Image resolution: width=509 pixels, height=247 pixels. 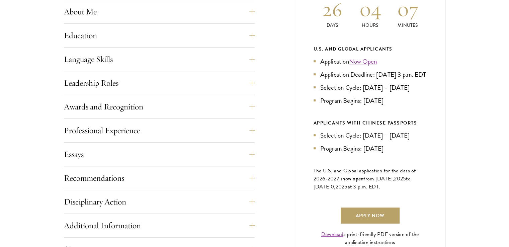 What do you see at coordinates (159, 154) in the screenshot?
I see `button: Essays` at bounding box center [159, 154].